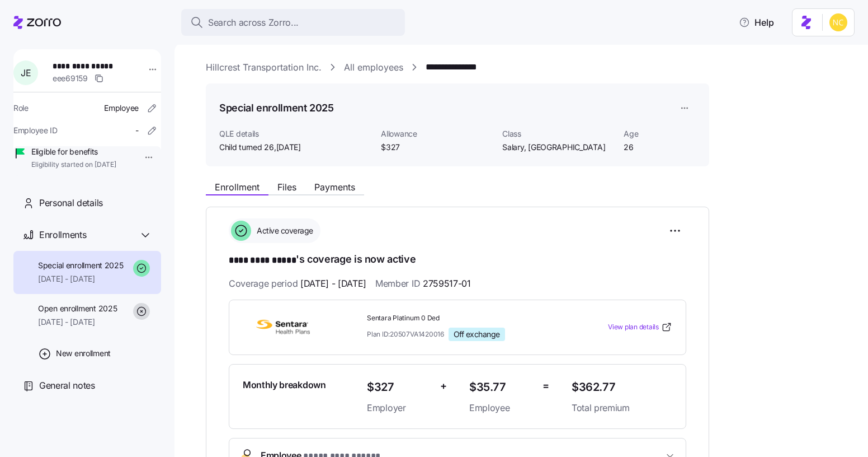 The height and width of the screenshot is (457, 868). Describe the element at coordinates (283, 327) in the screenshot. I see `img: Sentara Health Plans` at that location.